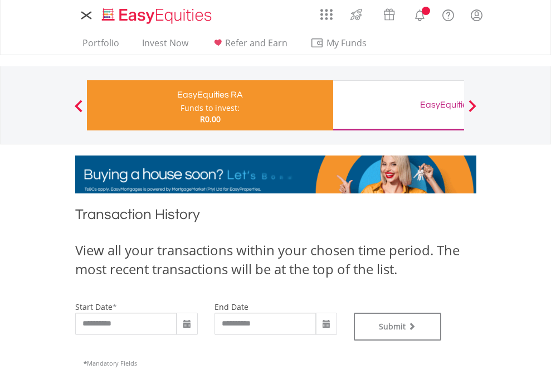 The image size is (551, 374). I want to click on a: FAQ's and Support, so click(448, 14).